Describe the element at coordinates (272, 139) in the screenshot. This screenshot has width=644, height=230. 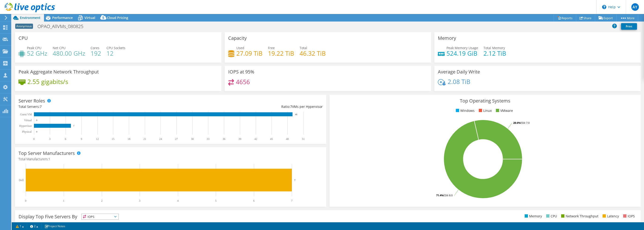
I see `text: 45` at that location.